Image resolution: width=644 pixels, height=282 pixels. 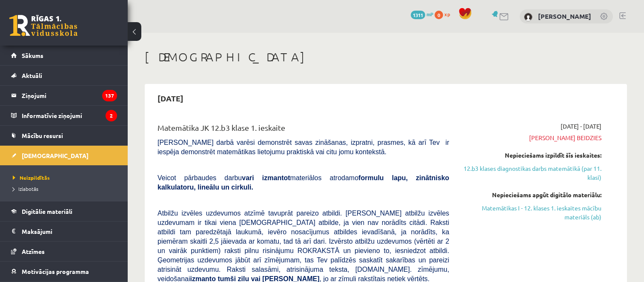 What do you see at coordinates (266, 177) in the screenshot?
I see `b: vari izmantot` at bounding box center [266, 177].